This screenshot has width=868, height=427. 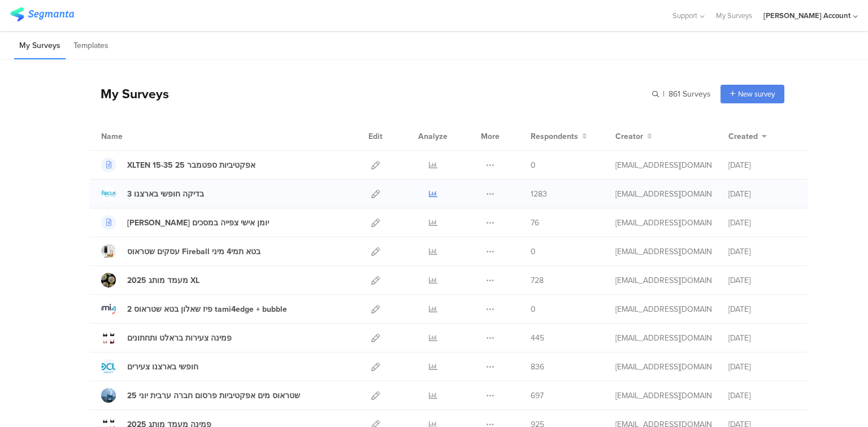 What do you see at coordinates (537, 338) in the screenshot?
I see `span: 445` at bounding box center [537, 338].